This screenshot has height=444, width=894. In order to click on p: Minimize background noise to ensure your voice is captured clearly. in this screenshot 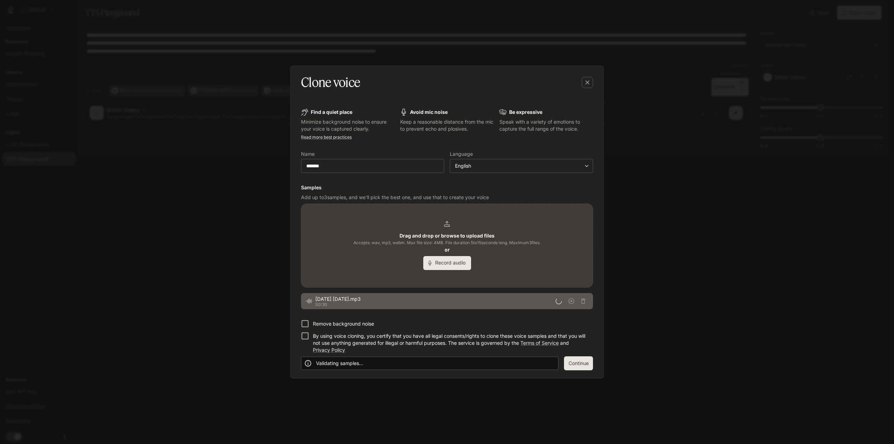, I will do `click(348, 125)`.